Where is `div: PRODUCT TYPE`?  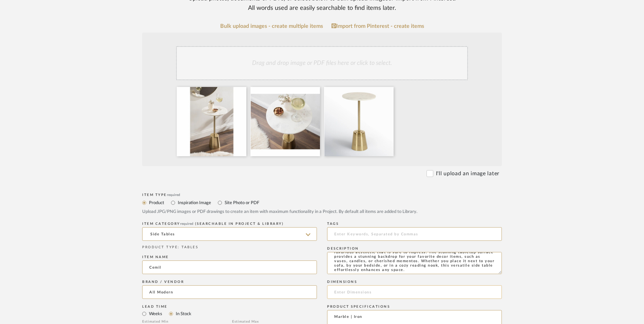
div: PRODUCT TYPE is located at coordinates (229, 247).